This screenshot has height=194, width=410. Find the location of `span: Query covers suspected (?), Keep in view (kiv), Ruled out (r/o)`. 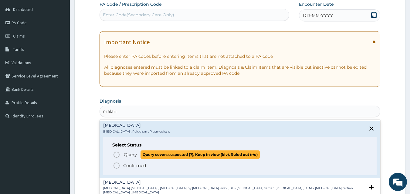

span: Query covers suspected (?), Keep in view (kiv), Ruled out (r/o) is located at coordinates (200, 155).